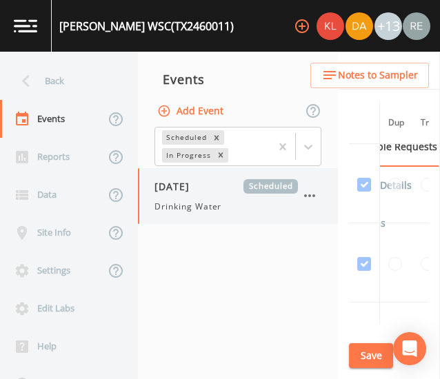 This screenshot has width=440, height=379. Describe the element at coordinates (359, 26) in the screenshot. I see `img: a84961a0472e9debc750dd08a004988d` at that location.